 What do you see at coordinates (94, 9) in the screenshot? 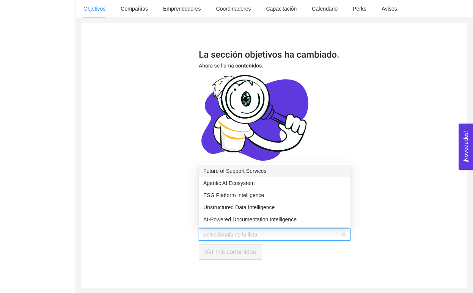
I see `span: Objetivos` at bounding box center [94, 9].